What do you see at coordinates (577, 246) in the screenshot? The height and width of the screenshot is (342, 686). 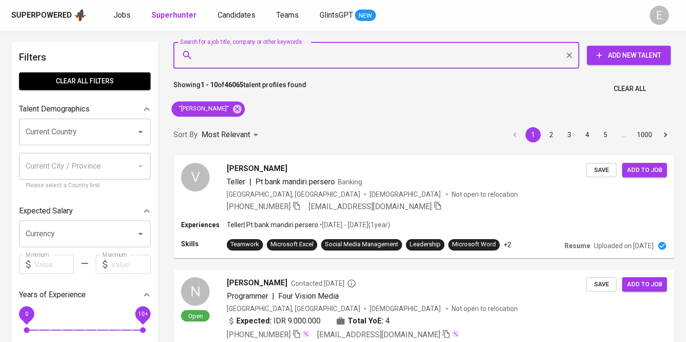 I see `p: Resume` at bounding box center [577, 246].